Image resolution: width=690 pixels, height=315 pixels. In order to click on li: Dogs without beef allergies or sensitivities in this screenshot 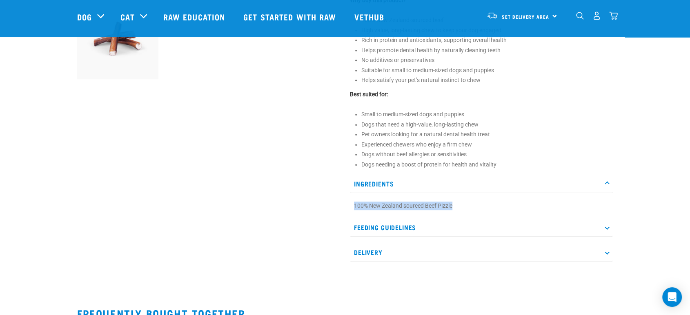, I will do `click(487, 154)`.